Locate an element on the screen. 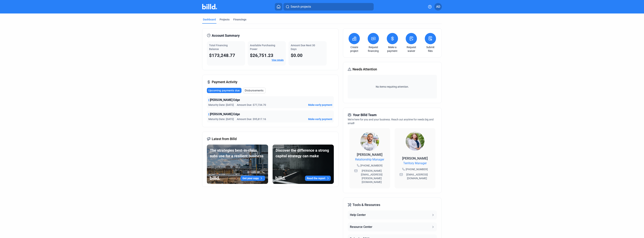  a: View details is located at coordinates (277, 60).